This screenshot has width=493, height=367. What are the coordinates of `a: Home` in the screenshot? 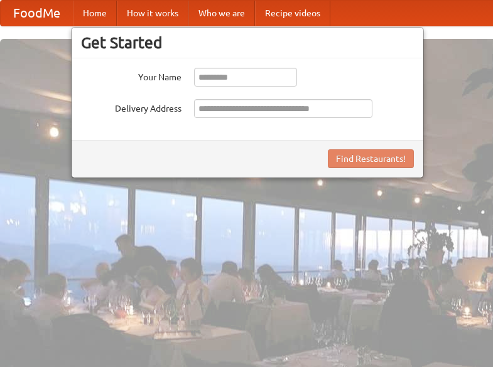 It's located at (95, 13).